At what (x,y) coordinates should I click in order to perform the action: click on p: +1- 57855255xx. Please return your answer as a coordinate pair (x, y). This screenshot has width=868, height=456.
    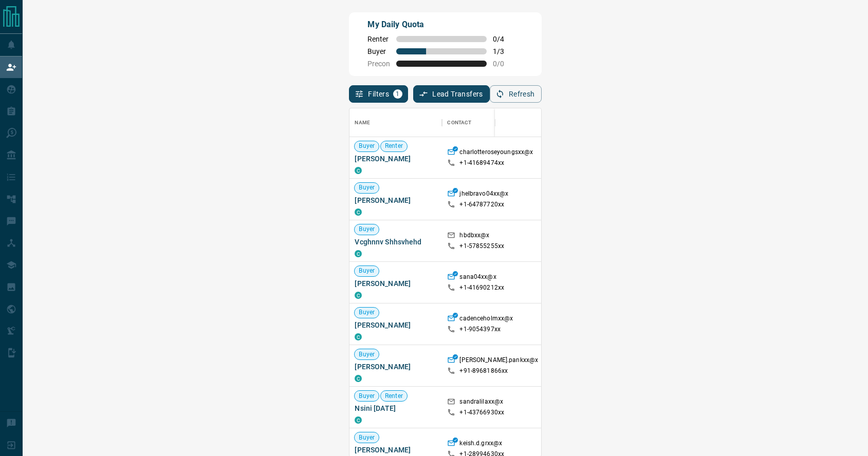
    Looking at the image, I should click on (481, 246).